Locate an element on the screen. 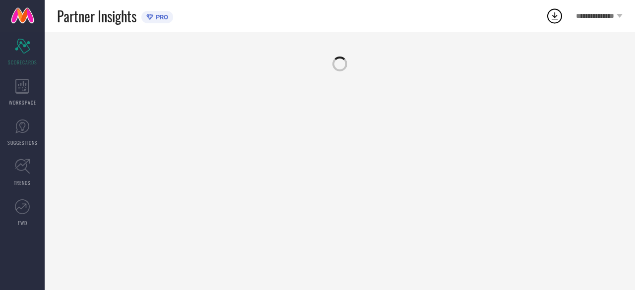 The image size is (635, 290). span: SCORECARDS is located at coordinates (22, 62).